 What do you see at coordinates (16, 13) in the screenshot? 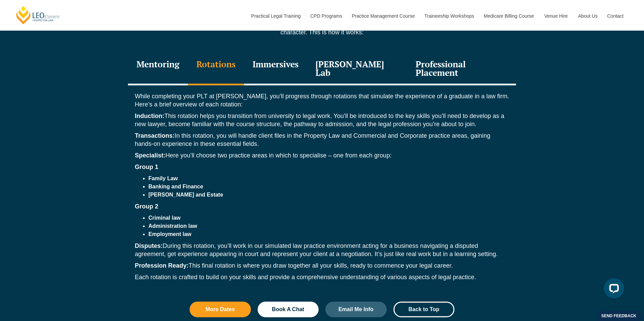
I see `button: Open LiveChat chat widget` at bounding box center [16, 13].